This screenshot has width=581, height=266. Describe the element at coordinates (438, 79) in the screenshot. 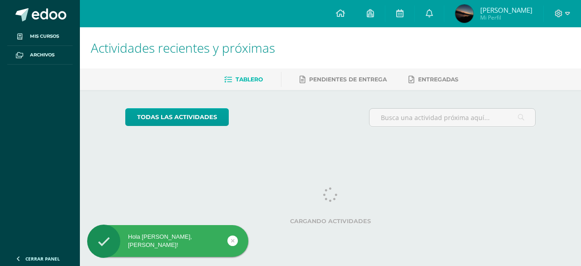

I see `span: Entregadas` at that location.